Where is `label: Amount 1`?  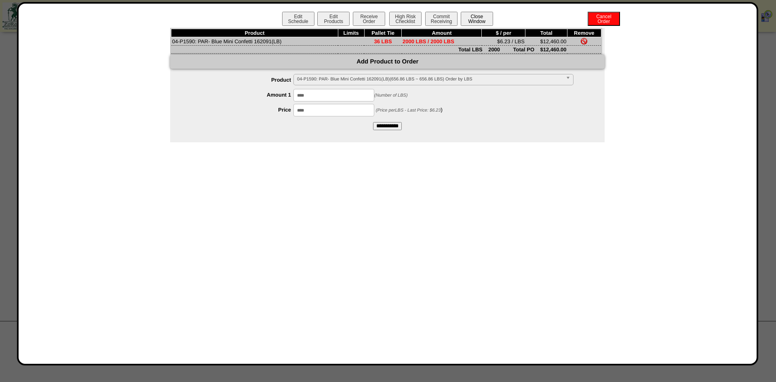 label: Amount 1 is located at coordinates (240, 95).